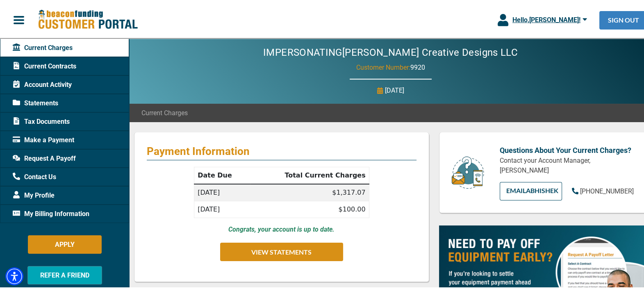 Image resolution: width=644 pixels, height=289 pixels. What do you see at coordinates (65, 243) in the screenshot?
I see `button: APPLY` at bounding box center [65, 243].